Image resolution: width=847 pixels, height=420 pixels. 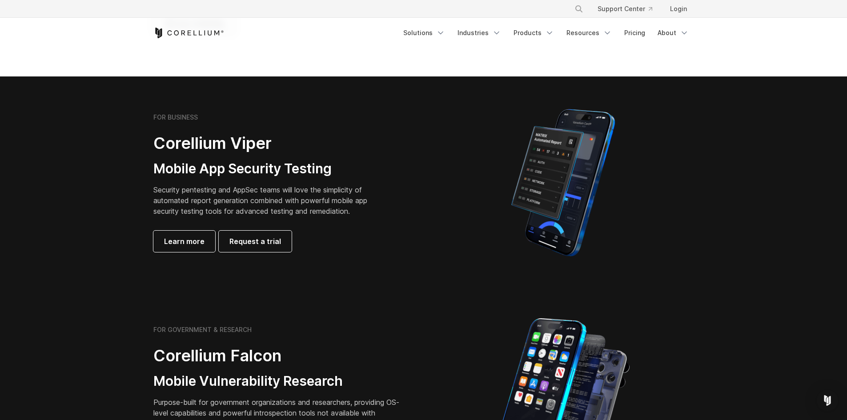 I want to click on a: Support Center, so click(x=625, y=9).